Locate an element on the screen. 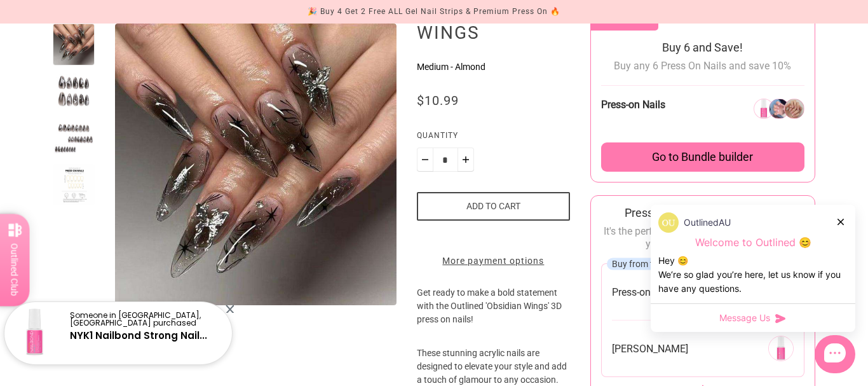 The image size is (868, 386). a: NYK1 Nailbond Strong Nail... is located at coordinates (138, 335).